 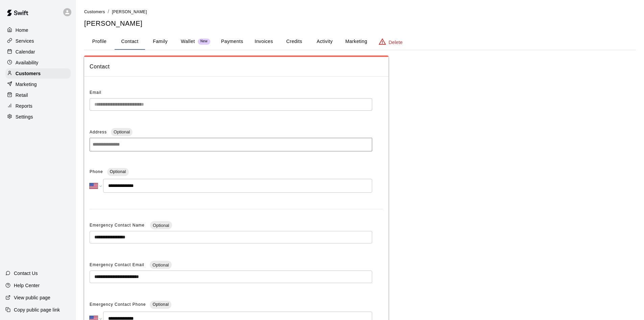 I want to click on span: Emergency Contact Name, so click(x=117, y=225).